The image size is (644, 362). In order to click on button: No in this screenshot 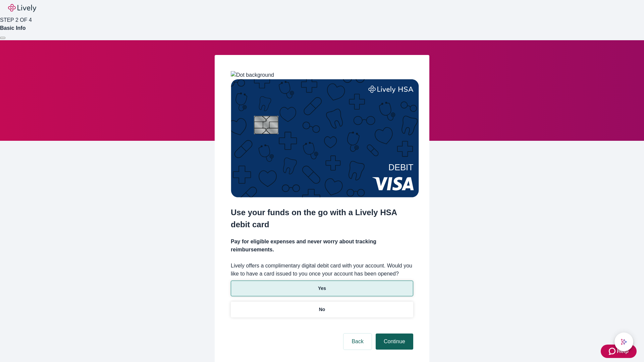, I will do `click(322, 310)`.